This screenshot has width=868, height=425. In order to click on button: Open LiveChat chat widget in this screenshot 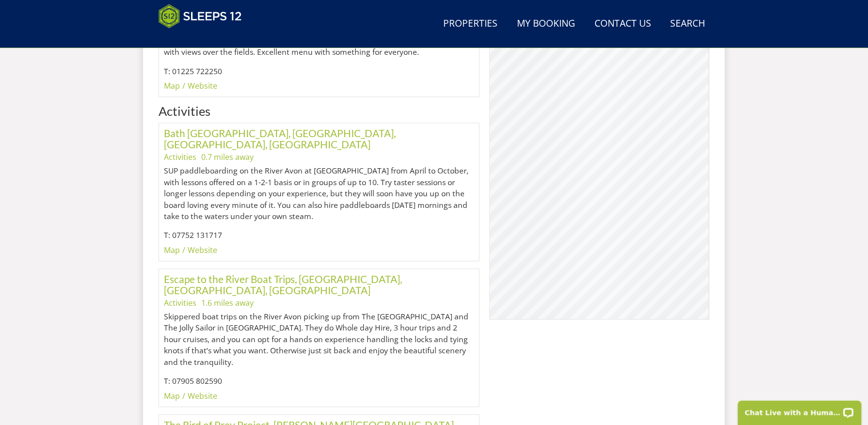, I will do `click(118, 19)`.